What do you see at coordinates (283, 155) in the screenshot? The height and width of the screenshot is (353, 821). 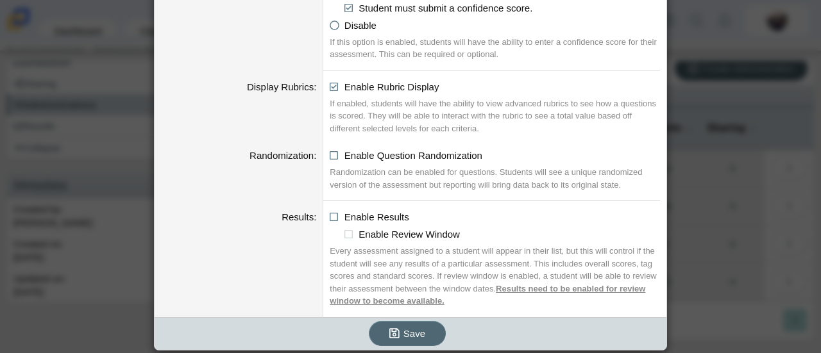 I see `label: Randomization` at bounding box center [283, 155].